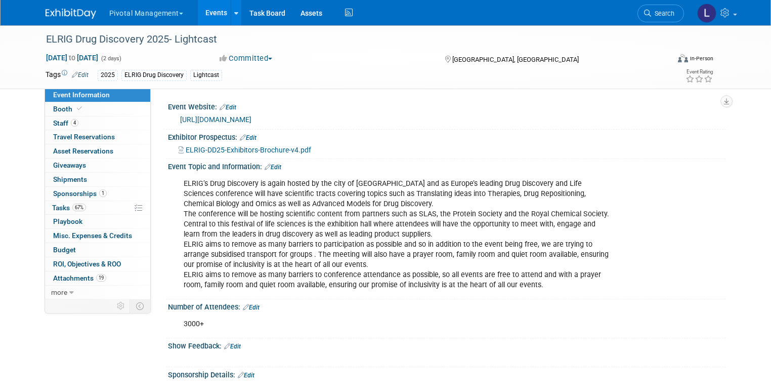  Describe the element at coordinates (98, 193) in the screenshot. I see `a: Sponsorships1` at that location.